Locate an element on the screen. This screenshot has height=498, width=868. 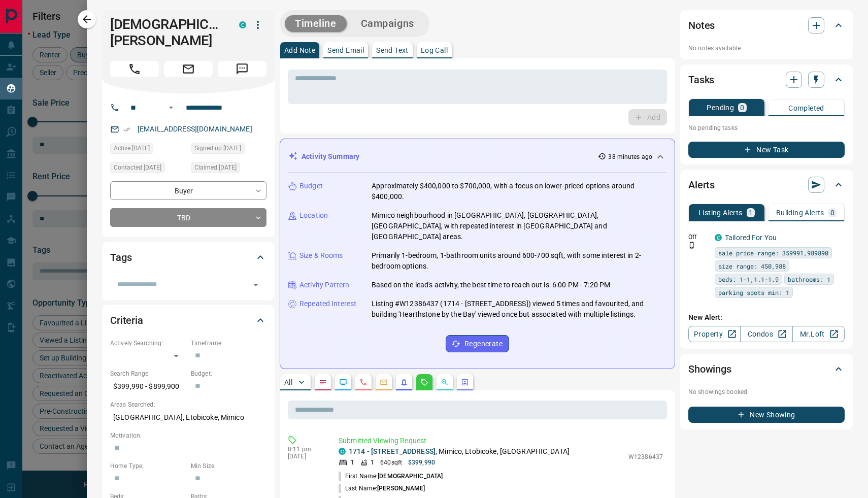
svg: Email Verified is located at coordinates (127, 130).